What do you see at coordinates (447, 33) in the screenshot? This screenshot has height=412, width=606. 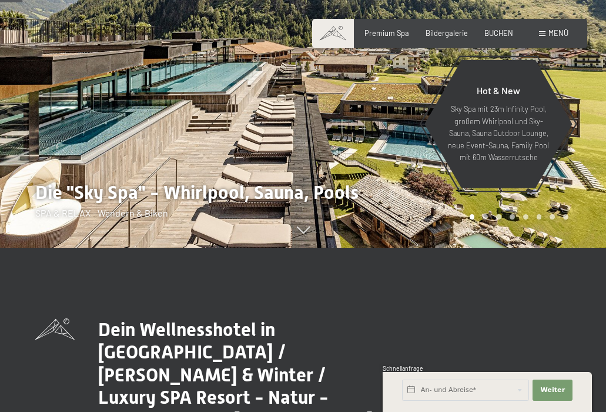 I see `a: Bildergalerie` at bounding box center [447, 33].